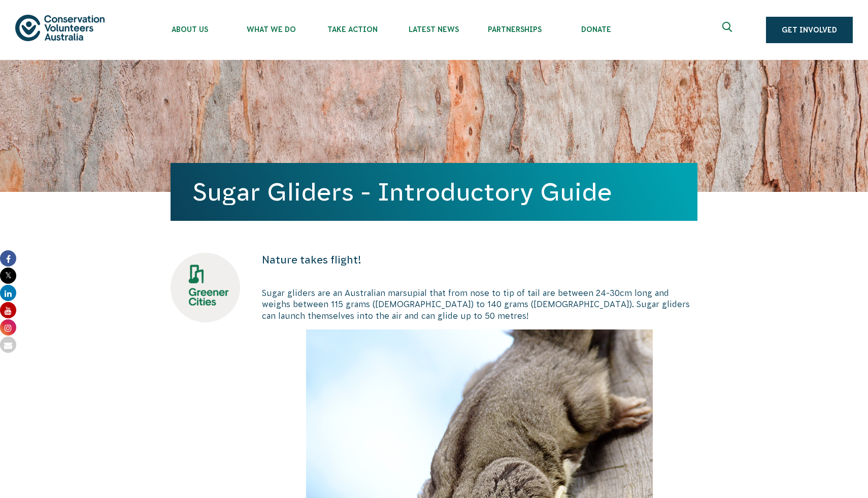 The image size is (868, 498). Describe the element at coordinates (729, 30) in the screenshot. I see `span: Expand search box` at that location.